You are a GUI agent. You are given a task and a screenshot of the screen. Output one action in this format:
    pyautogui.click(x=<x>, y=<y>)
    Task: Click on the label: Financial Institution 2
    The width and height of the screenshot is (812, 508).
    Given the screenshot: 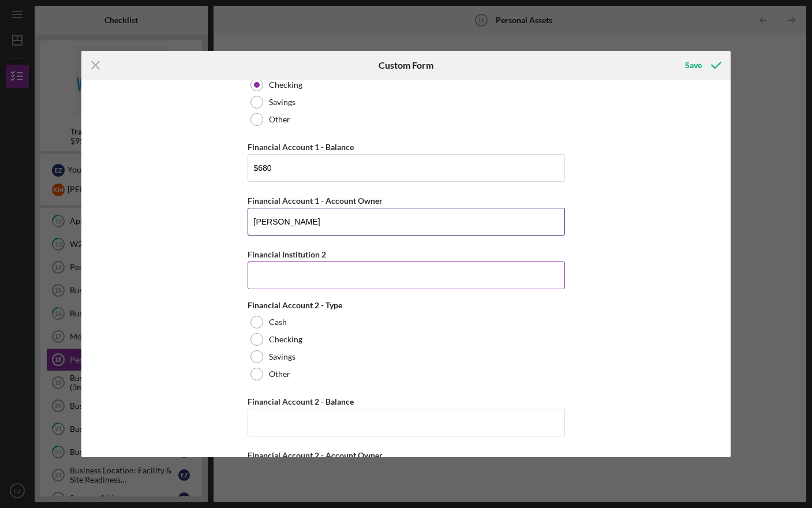 What is the action you would take?
    pyautogui.click(x=287, y=254)
    